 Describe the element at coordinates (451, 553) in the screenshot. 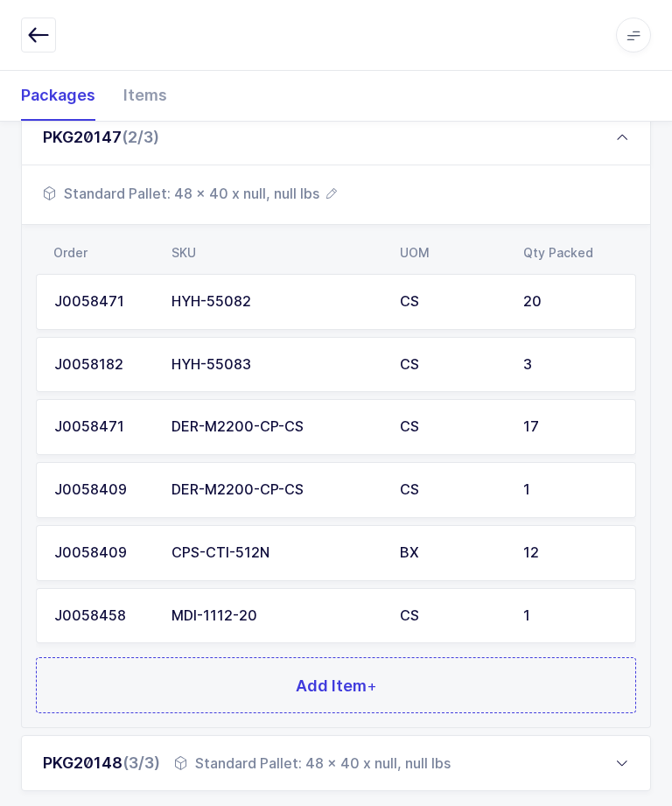

I see `div: BX` at that location.